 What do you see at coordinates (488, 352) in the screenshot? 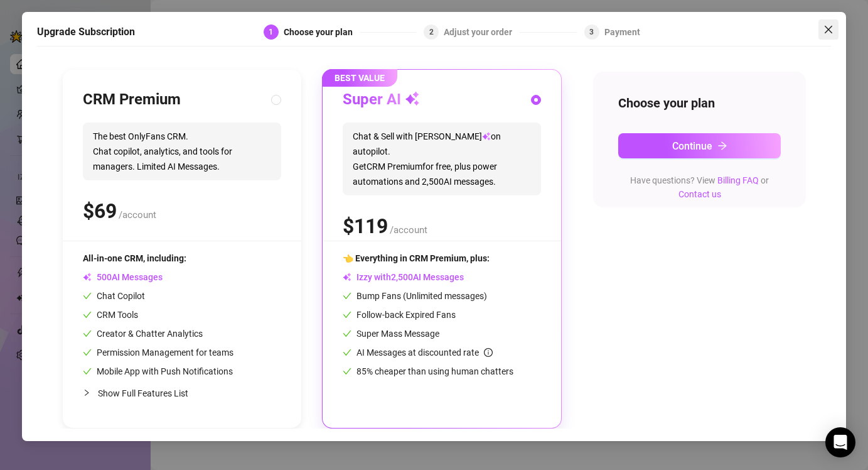
I see `span: info-circle` at bounding box center [488, 352].